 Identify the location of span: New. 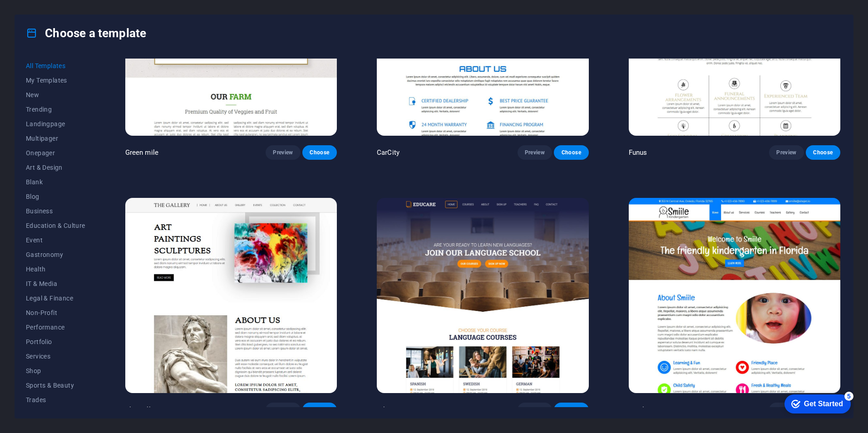
(56, 95).